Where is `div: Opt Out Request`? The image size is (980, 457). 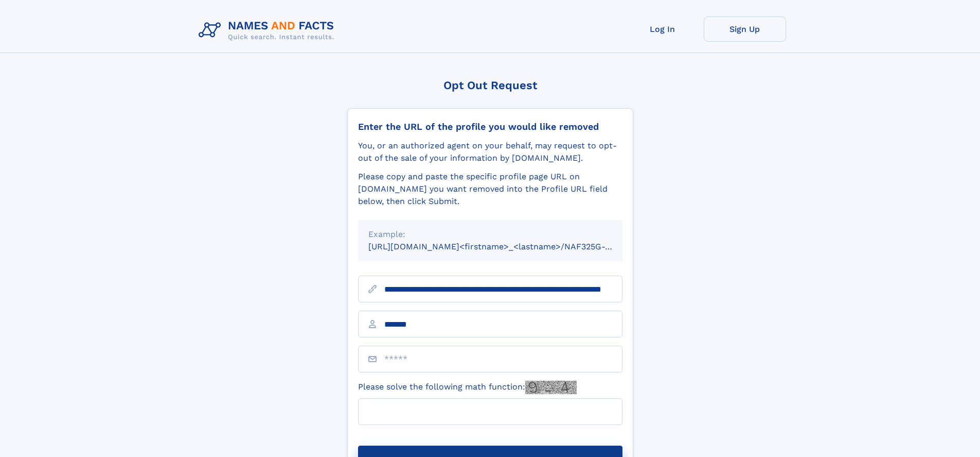 div: Opt Out Request is located at coordinates (490, 85).